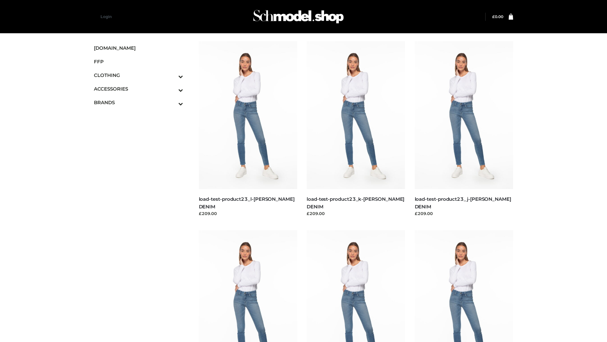 Image resolution: width=607 pixels, height=342 pixels. What do you see at coordinates (498, 16) in the screenshot?
I see `a: £0.00` at bounding box center [498, 16].